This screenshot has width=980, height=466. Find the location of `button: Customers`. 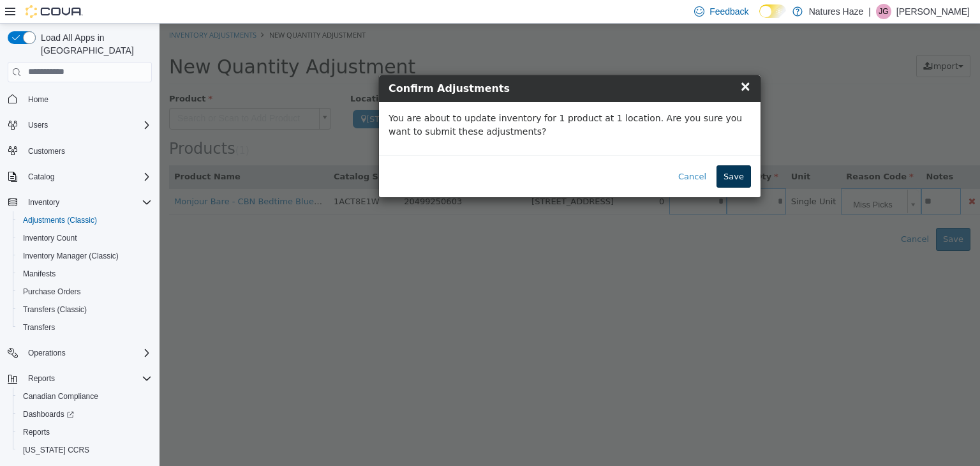

button: Customers is located at coordinates (80, 151).